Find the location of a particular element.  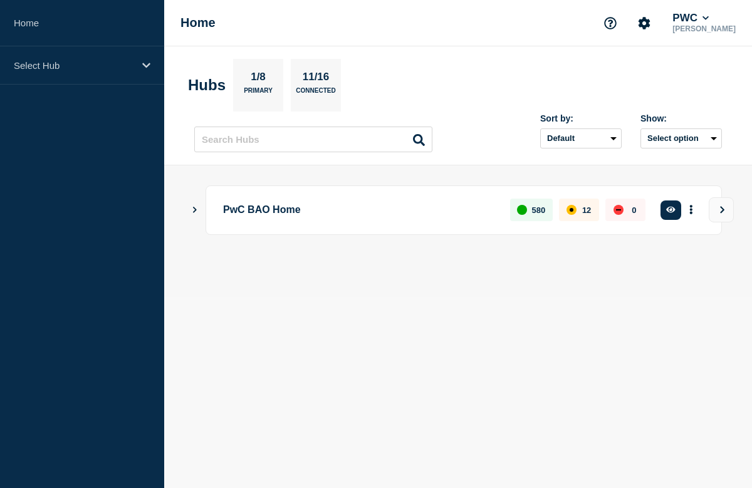

div: down is located at coordinates (618, 210).